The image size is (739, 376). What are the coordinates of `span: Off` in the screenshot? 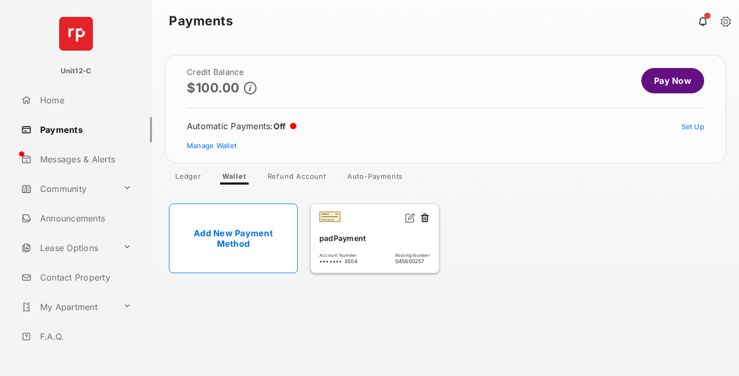 It's located at (280, 126).